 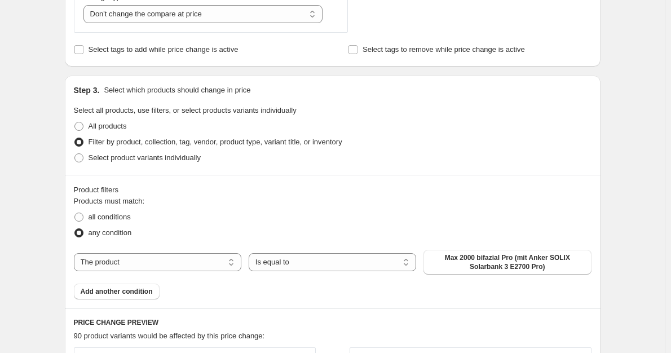 What do you see at coordinates (185, 110) in the screenshot?
I see `span: Select all products, use filters, or select products variants individually` at bounding box center [185, 110].